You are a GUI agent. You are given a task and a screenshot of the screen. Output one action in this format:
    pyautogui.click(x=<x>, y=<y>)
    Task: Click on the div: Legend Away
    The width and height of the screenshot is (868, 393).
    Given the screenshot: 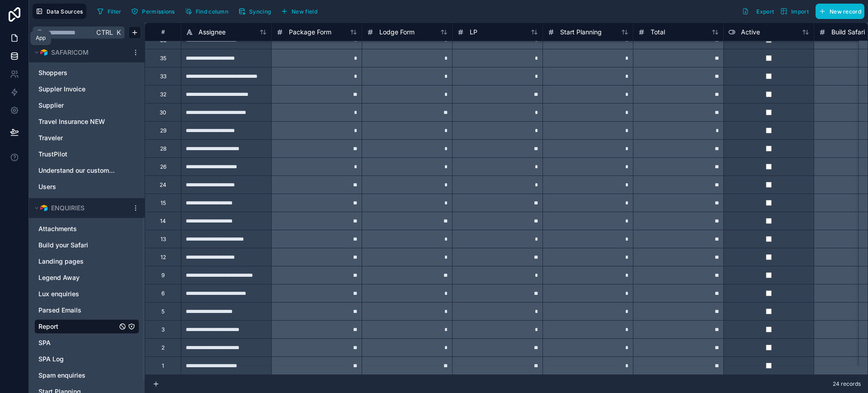 What is the action you would take?
    pyautogui.click(x=87, y=278)
    